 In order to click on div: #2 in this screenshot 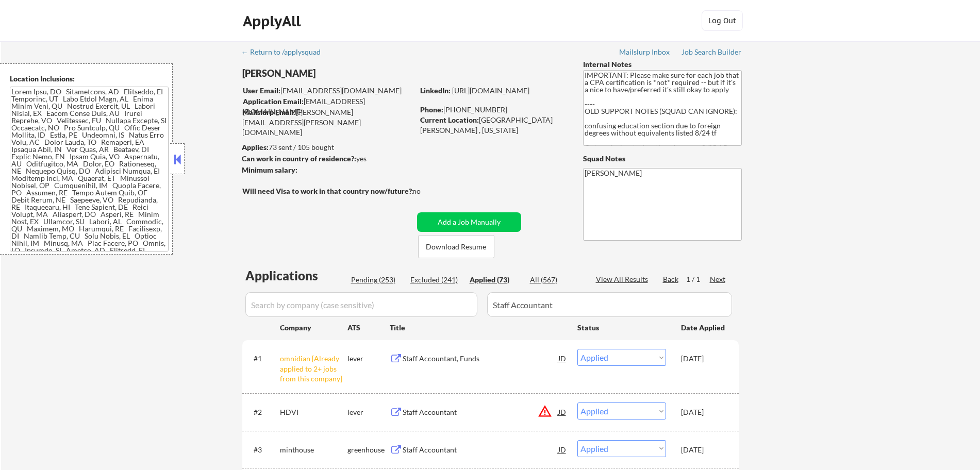, I will do `click(262, 412)`.